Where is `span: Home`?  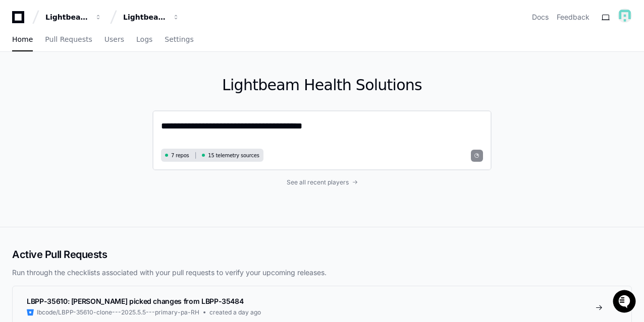 span: Home is located at coordinates (22, 39).